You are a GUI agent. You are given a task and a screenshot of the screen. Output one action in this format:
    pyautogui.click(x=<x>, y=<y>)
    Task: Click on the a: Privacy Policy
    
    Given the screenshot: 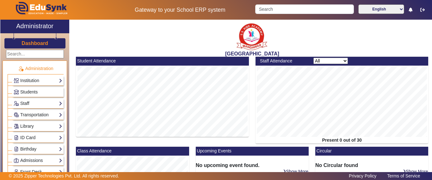 What is the action you would take?
    pyautogui.click(x=362, y=175)
    